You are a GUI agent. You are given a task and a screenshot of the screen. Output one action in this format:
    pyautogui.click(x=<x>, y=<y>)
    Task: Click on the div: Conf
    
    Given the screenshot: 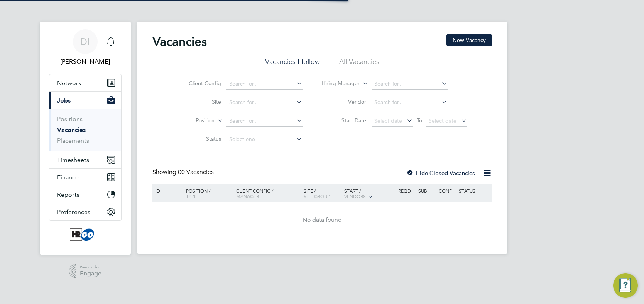 What is the action you would take?
    pyautogui.click(x=446, y=191)
    